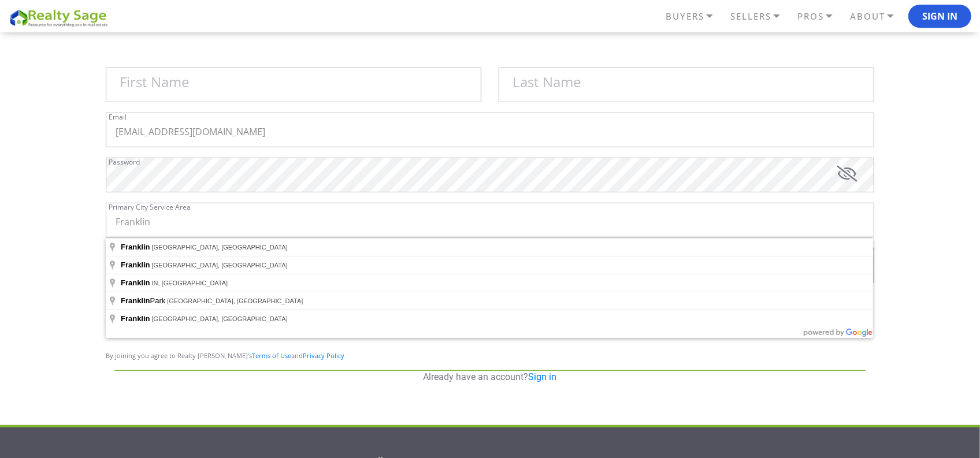 The image size is (980, 458). I want to click on label: Password, so click(124, 163).